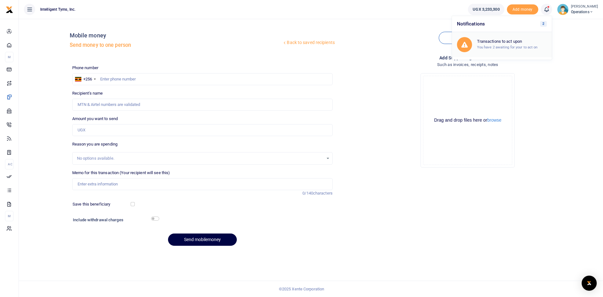 The height and width of the screenshot is (297, 603). Describe the element at coordinates (467, 120) in the screenshot. I see `div: File Uploader` at that location.